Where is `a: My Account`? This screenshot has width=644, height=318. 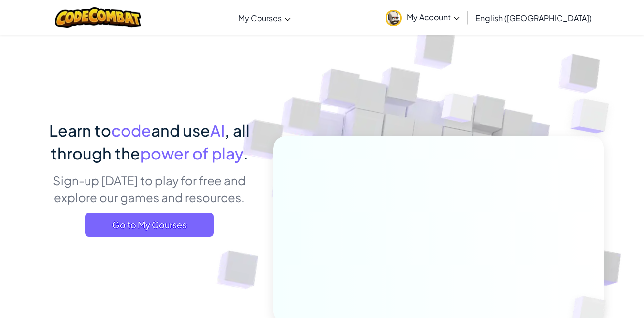
a: My Account is located at coordinates (423, 17).